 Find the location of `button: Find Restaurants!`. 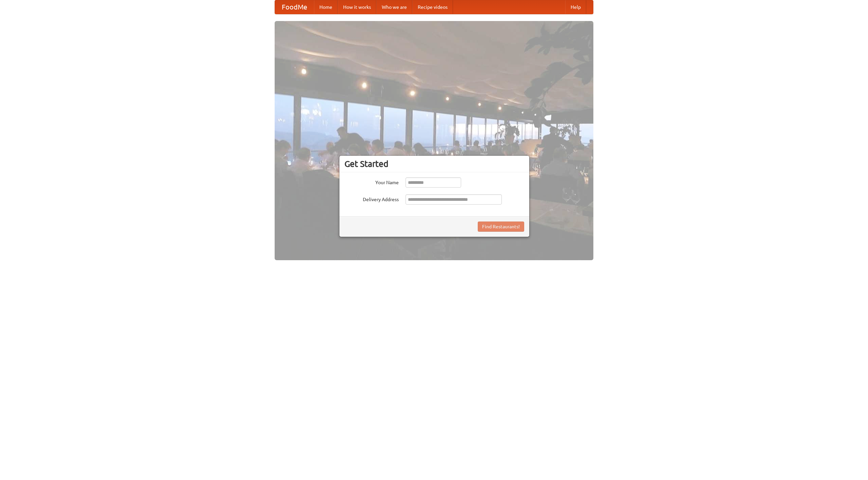

button: Find Restaurants! is located at coordinates (501, 226).